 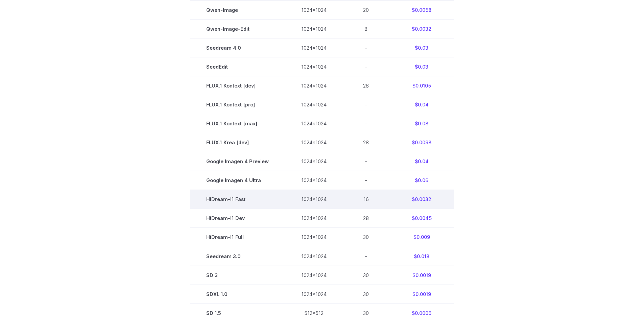 I want to click on td: SD 3, so click(x=237, y=275).